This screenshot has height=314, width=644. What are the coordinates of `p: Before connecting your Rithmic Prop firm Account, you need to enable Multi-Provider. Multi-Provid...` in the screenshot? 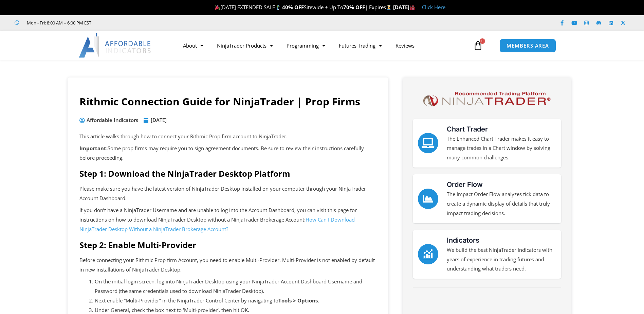 It's located at (228, 265).